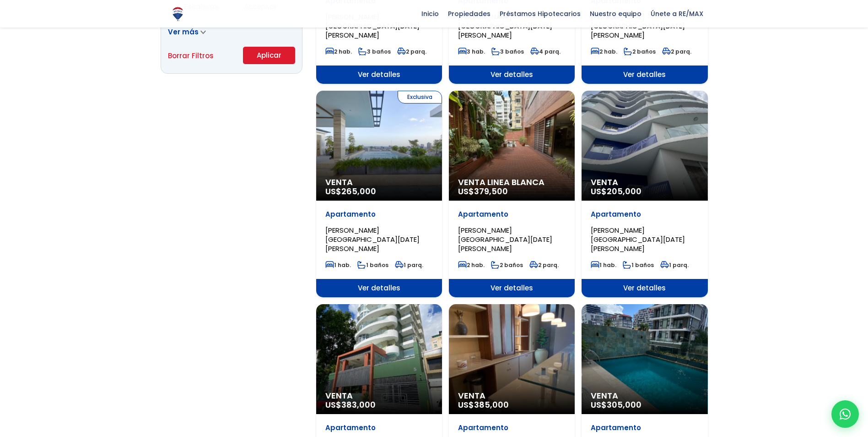 This screenshot has width=868, height=437. I want to click on span: 4 parq., so click(545, 51).